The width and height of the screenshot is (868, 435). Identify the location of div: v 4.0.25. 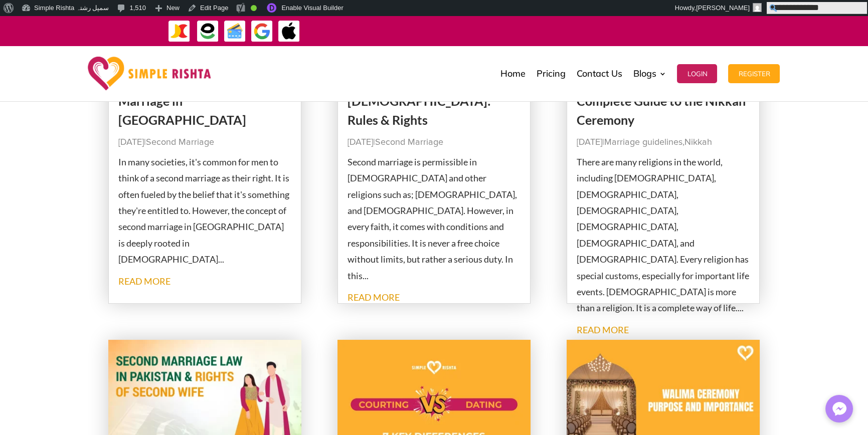
(38, 20).